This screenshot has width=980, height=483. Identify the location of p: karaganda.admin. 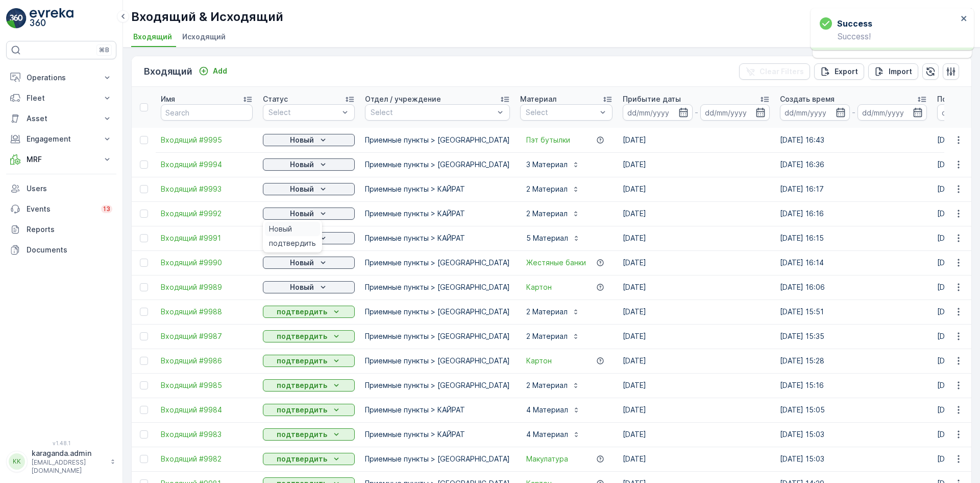
(69, 453).